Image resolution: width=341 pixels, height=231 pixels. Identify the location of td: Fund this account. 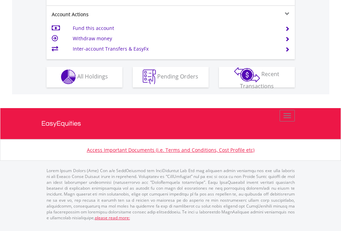
(175, 28).